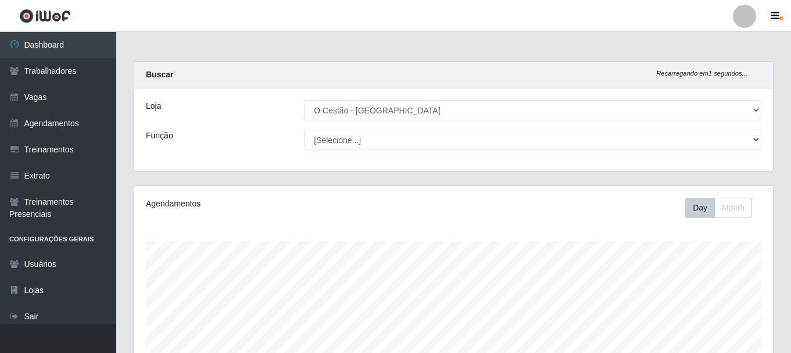 This screenshot has width=791, height=353. What do you see at coordinates (269, 203) in the screenshot?
I see `div: Agendamentos` at bounding box center [269, 203].